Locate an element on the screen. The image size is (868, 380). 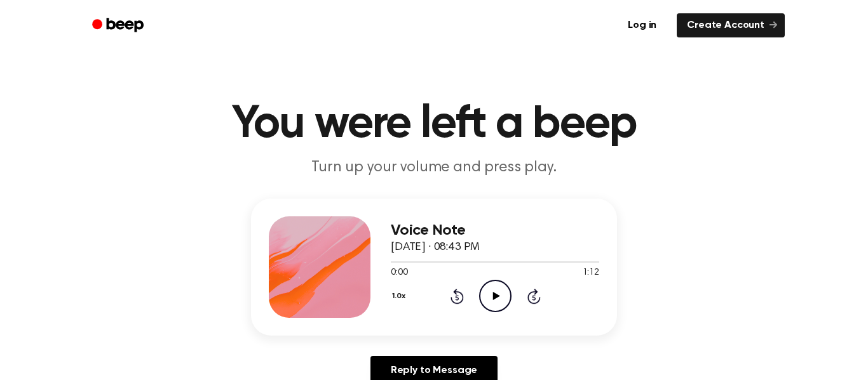
p: Turn up your volume and press play. is located at coordinates (434, 167).